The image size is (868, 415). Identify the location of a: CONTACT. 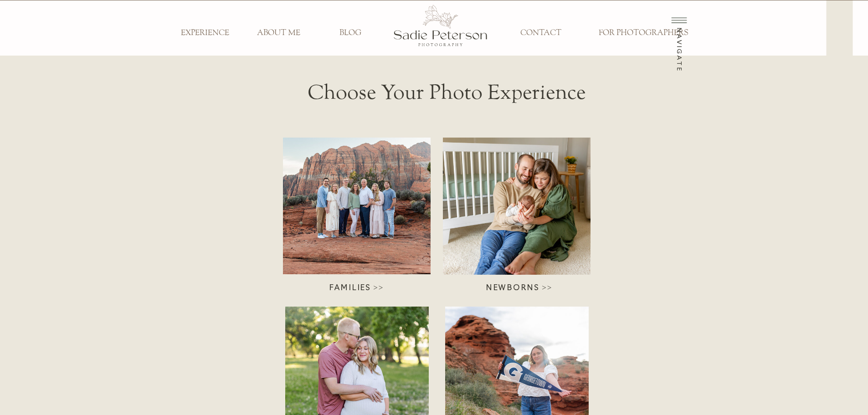
(540, 34).